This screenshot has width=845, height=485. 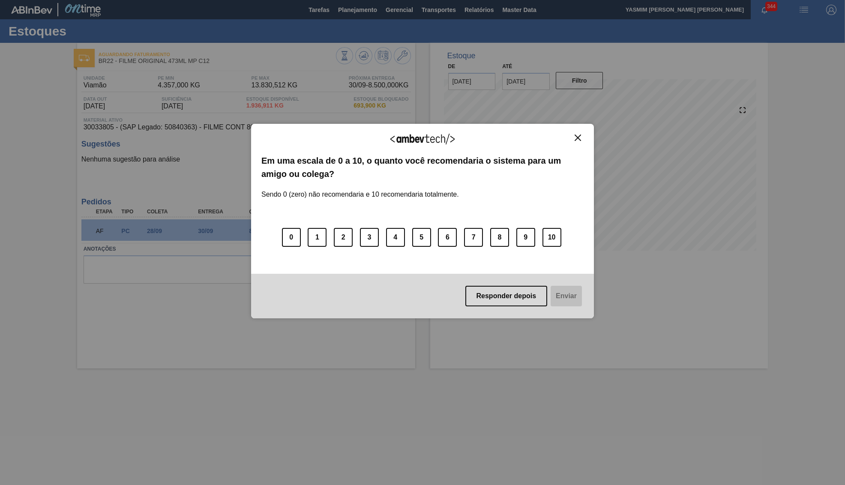 I want to click on img: Logo Ambevtech, so click(x=423, y=139).